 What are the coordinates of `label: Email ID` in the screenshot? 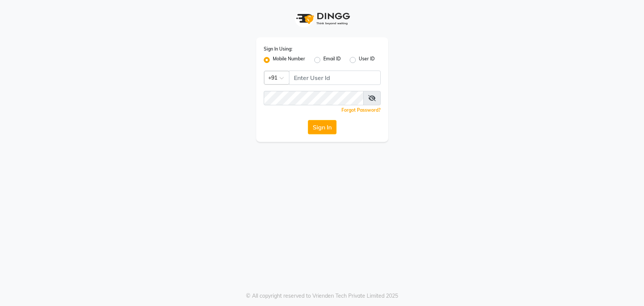 It's located at (332, 60).